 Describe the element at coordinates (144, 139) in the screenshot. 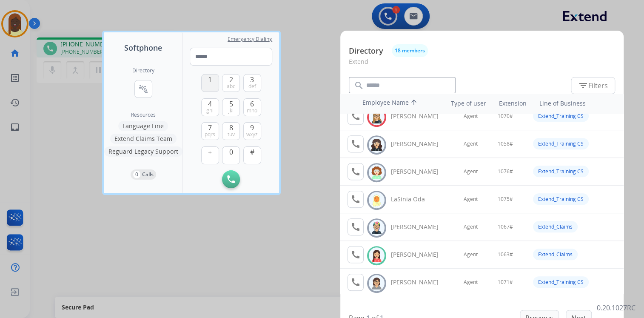

I see `button: Extend Claims Team` at that location.